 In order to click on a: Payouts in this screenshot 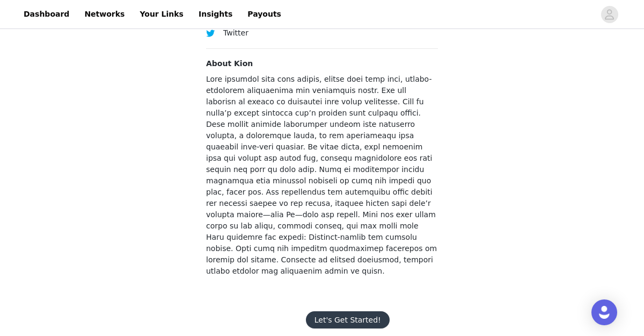, I will do `click(264, 14)`.